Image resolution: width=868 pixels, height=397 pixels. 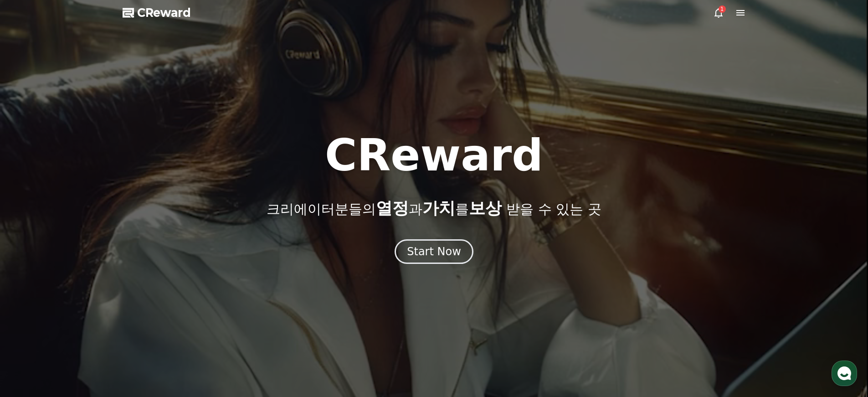 I want to click on span: CReward, so click(x=164, y=13).